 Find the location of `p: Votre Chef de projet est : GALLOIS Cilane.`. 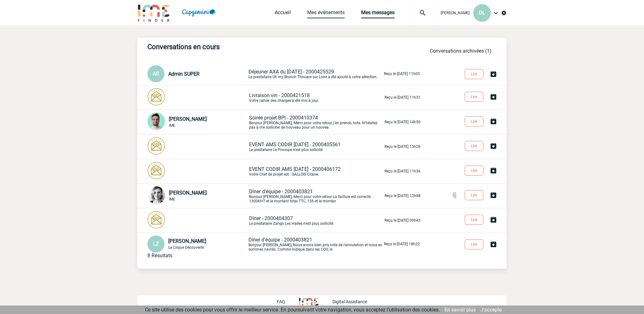

p: Votre Chef de projet est : GALLOIS Cilane. is located at coordinates (316, 171).